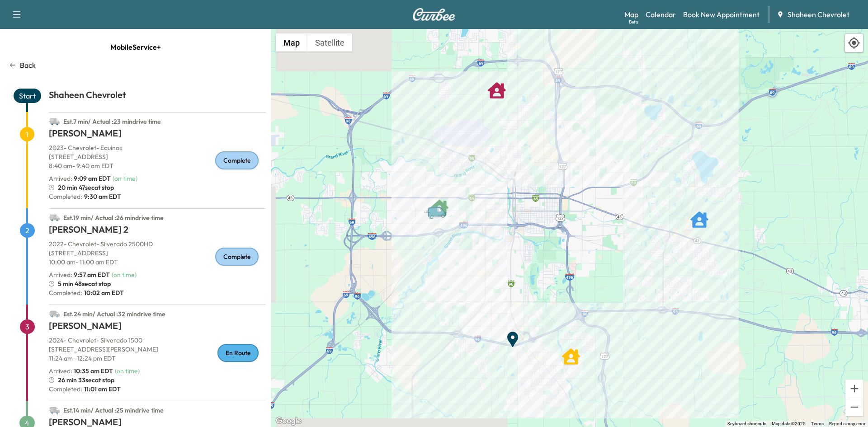 The image size is (868, 427). Describe the element at coordinates (92, 179) in the screenshot. I see `span: 9:09 am EDT` at that location.